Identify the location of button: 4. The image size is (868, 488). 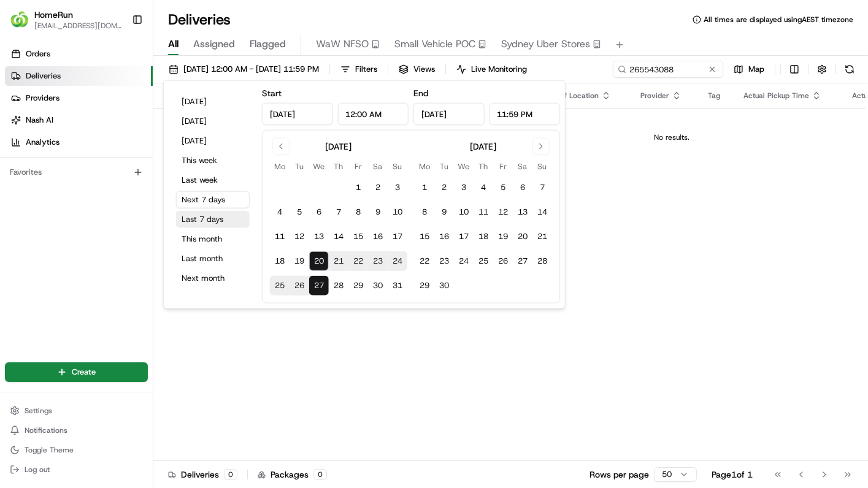
(484, 188).